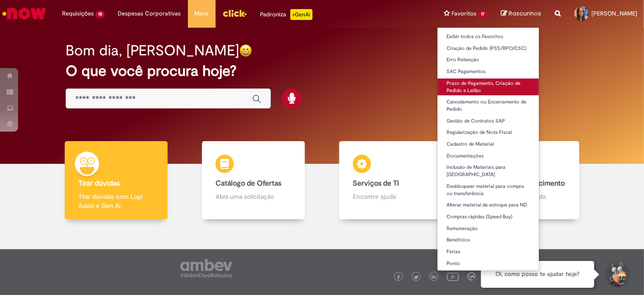 The width and height of the screenshot is (644, 295). I want to click on a: Compras rápidas (Speed Buy), so click(488, 217).